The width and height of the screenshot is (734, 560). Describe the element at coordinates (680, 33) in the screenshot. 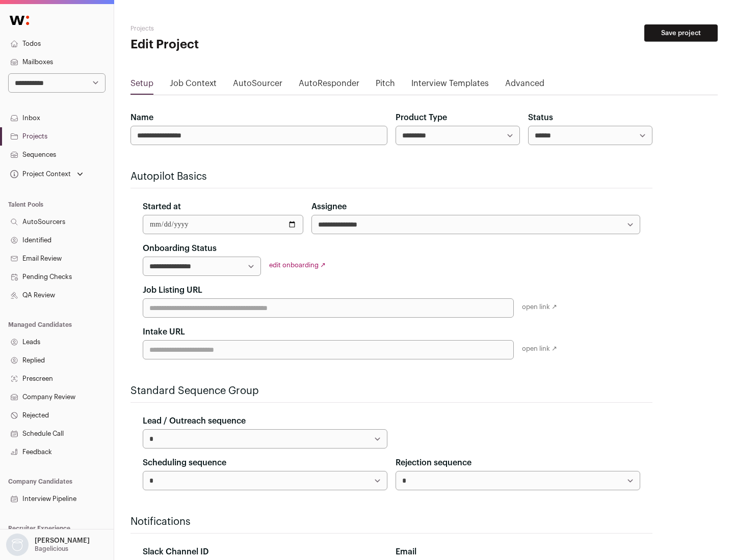

I see `button: Save project` at that location.